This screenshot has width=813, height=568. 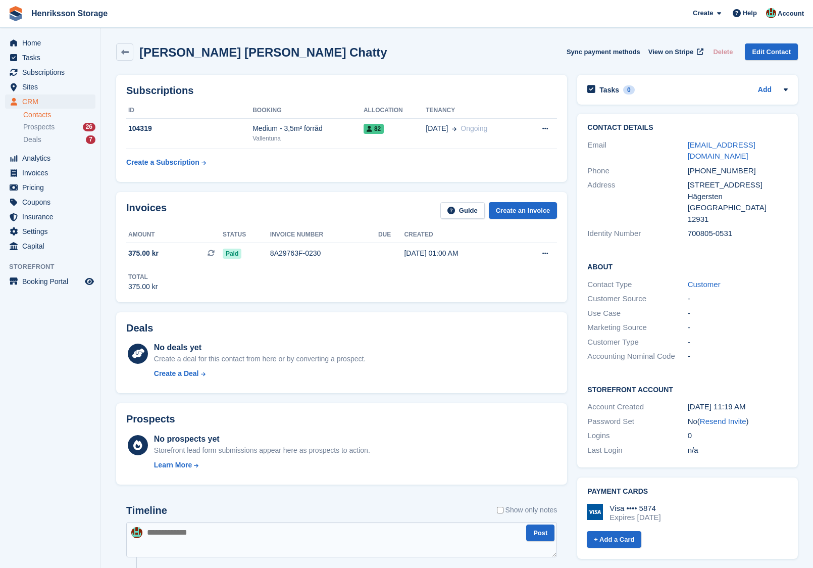 I want to click on div: Password Set, so click(x=637, y=421).